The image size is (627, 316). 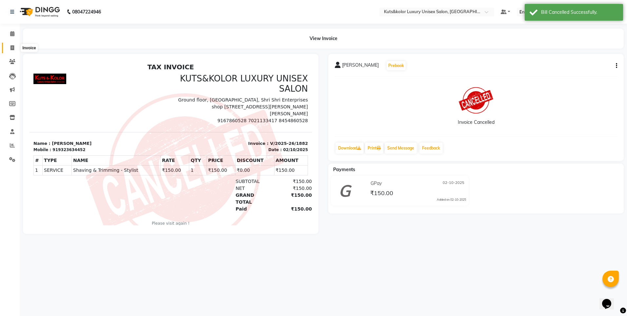 What do you see at coordinates (376, 183) in the screenshot?
I see `span: GPay` at bounding box center [376, 183].